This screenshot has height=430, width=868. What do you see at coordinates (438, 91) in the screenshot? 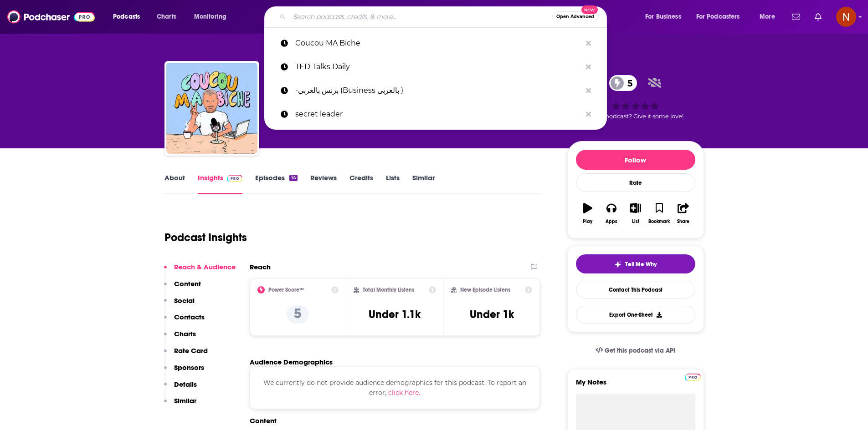
I see `p: -بزنس بالعربي (Business بالعربى )` at bounding box center [438, 91].